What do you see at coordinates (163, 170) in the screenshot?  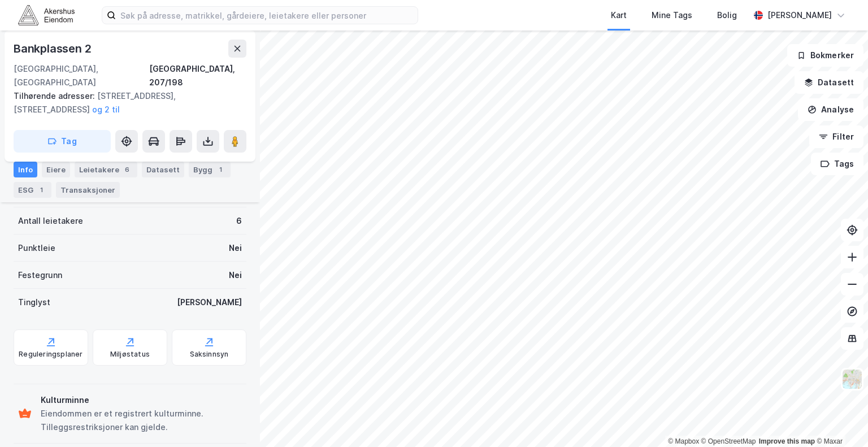 I see `div: Datasett` at bounding box center [163, 170].